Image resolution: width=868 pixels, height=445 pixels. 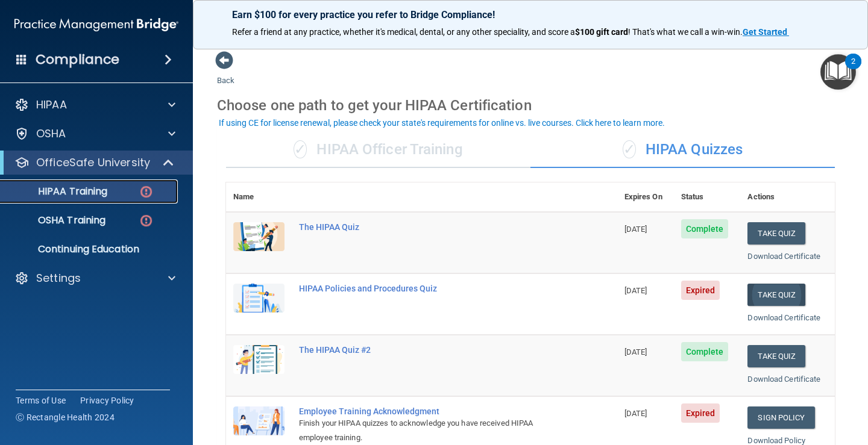 I want to click on div: 2, so click(x=853, y=69).